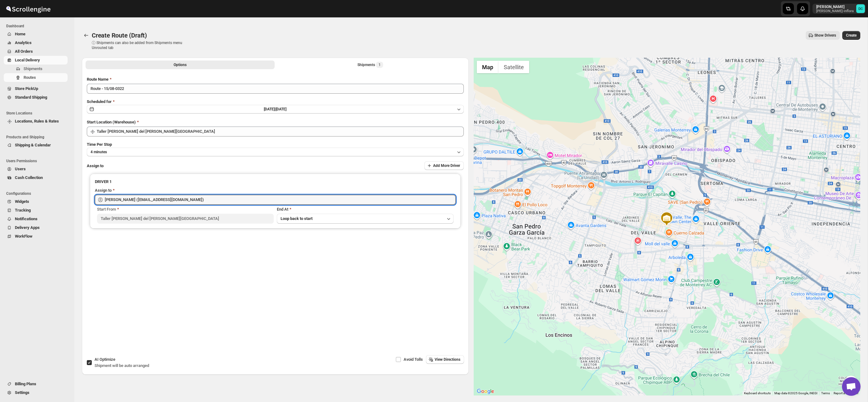 Image resolution: width=868 pixels, height=402 pixels. What do you see at coordinates (31, 97) in the screenshot?
I see `span: Standard Shipping` at bounding box center [31, 97].